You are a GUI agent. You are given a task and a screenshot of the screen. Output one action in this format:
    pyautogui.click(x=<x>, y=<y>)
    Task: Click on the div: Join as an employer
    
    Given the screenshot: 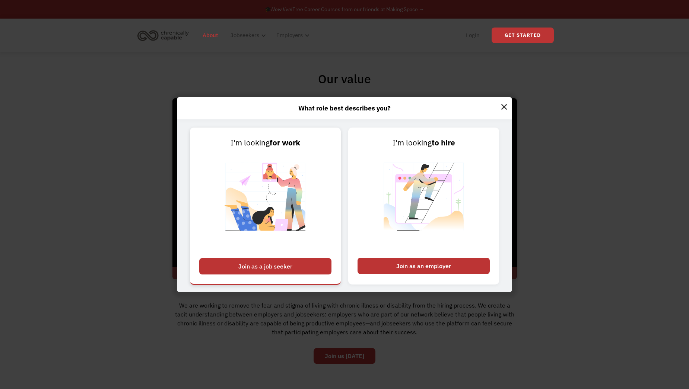 What is the action you would take?
    pyautogui.click(x=423, y=266)
    